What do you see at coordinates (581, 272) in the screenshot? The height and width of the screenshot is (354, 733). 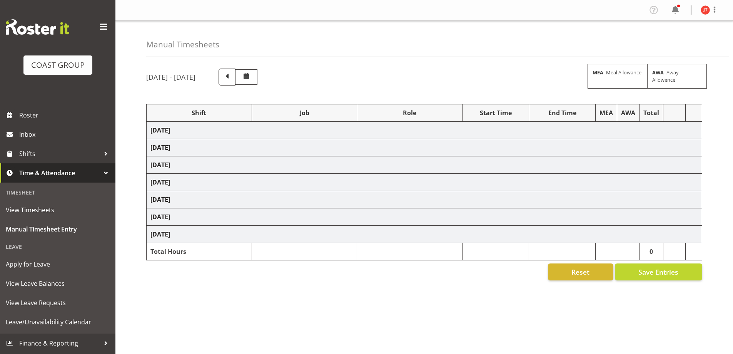 I see `button: Reset` at bounding box center [581, 272].